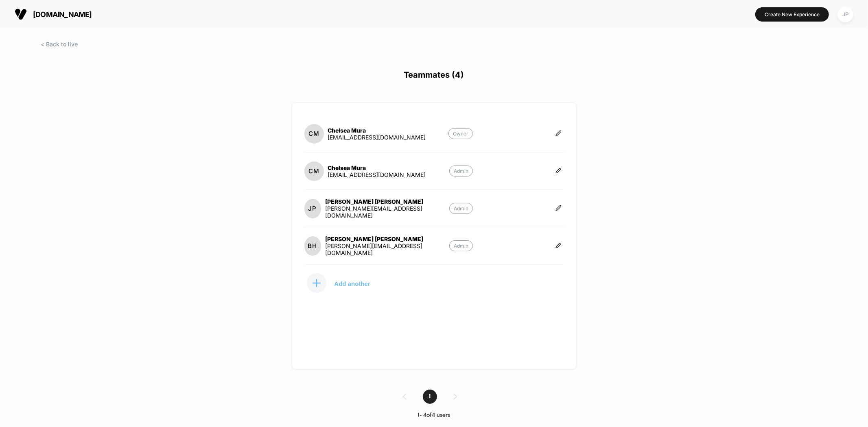 Image resolution: width=868 pixels, height=427 pixels. I want to click on button: Add another, so click(345, 283).